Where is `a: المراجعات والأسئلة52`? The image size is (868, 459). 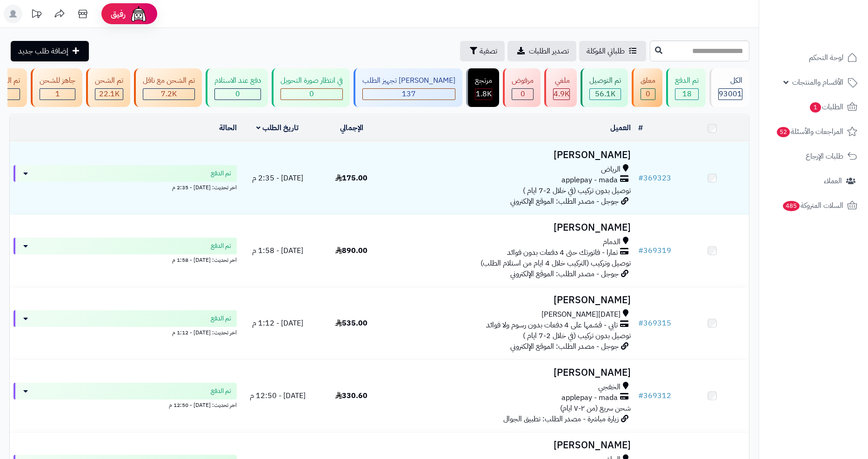 a: المراجعات والأسئلة52 is located at coordinates (814, 132).